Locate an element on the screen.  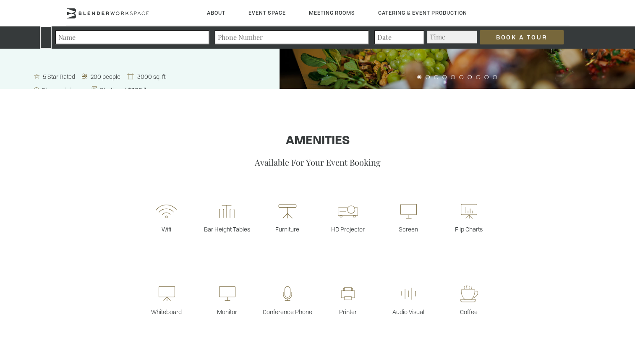
p: Whiteboard is located at coordinates (167, 311).